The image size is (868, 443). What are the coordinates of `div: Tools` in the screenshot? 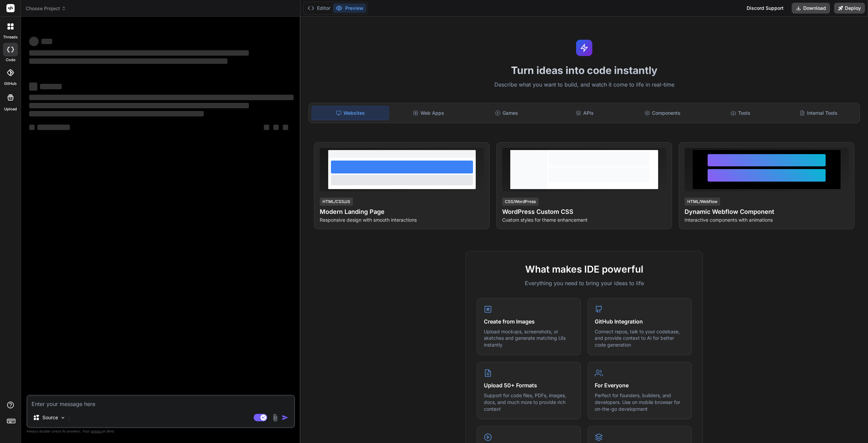 It's located at (741, 113).